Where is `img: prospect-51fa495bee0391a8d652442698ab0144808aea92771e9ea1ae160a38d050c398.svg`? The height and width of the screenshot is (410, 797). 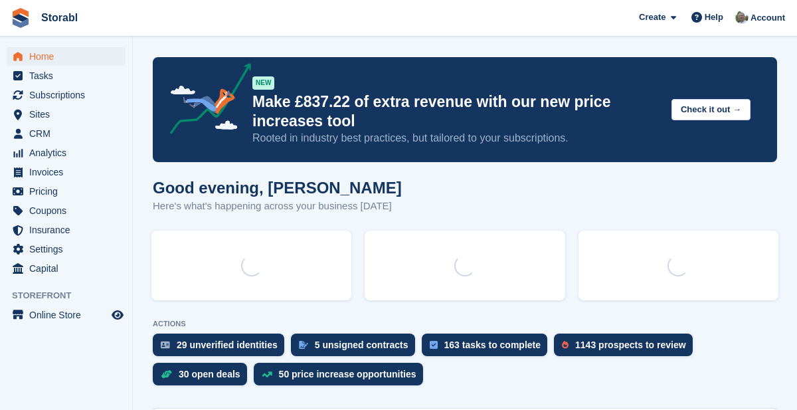
img: prospect-51fa495bee0391a8d652442698ab0144808aea92771e9ea1ae160a38d050c398.svg is located at coordinates (565, 345).